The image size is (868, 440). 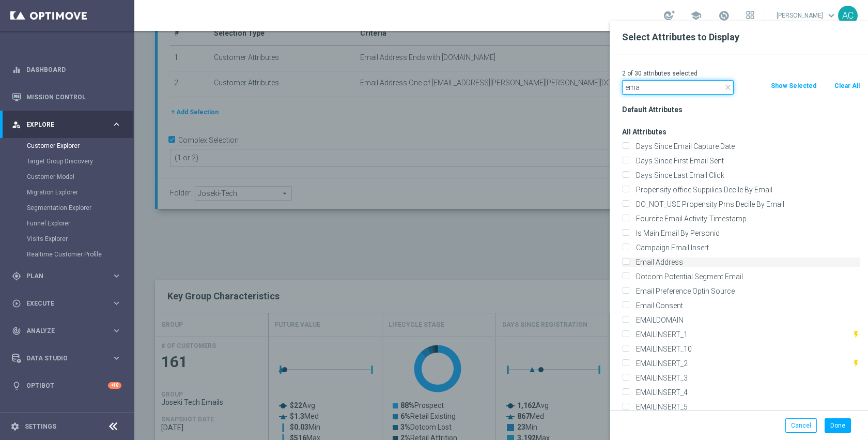 I want to click on span: Analyze, so click(x=69, y=331).